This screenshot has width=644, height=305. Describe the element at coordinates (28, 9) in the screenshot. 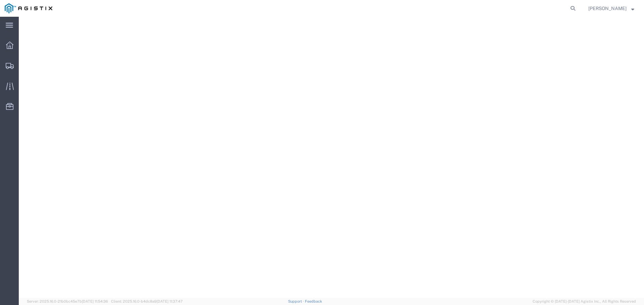

I see `img: logo` at that location.